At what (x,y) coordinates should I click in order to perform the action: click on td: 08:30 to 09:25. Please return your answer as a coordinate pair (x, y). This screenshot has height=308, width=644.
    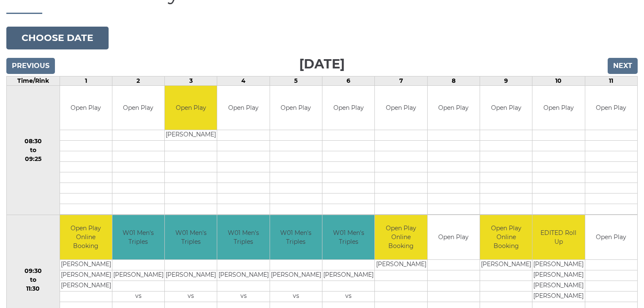
    Looking at the image, I should click on (34, 150).